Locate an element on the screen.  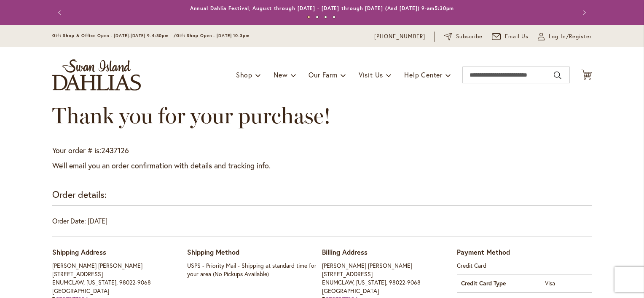
button: 4 of 4 is located at coordinates (334, 17).